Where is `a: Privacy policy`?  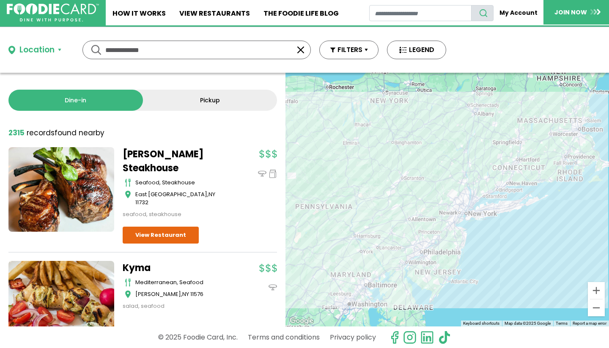
a: Privacy policy is located at coordinates (353, 337).